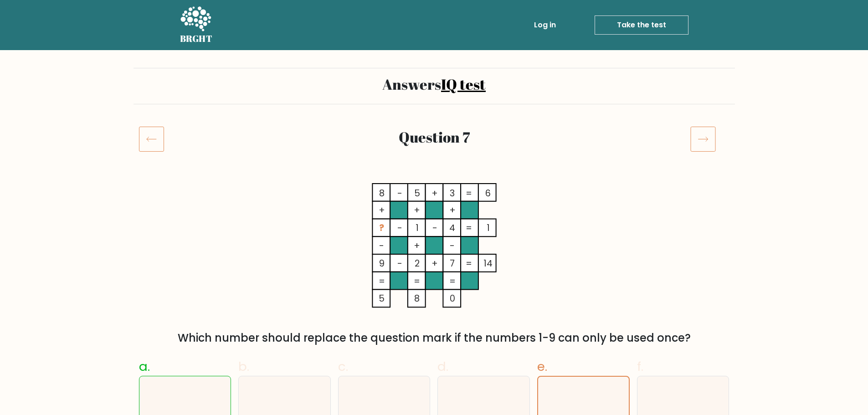 This screenshot has height=415, width=868. What do you see at coordinates (434, 137) in the screenshot?
I see `h2: Question 7` at bounding box center [434, 137].